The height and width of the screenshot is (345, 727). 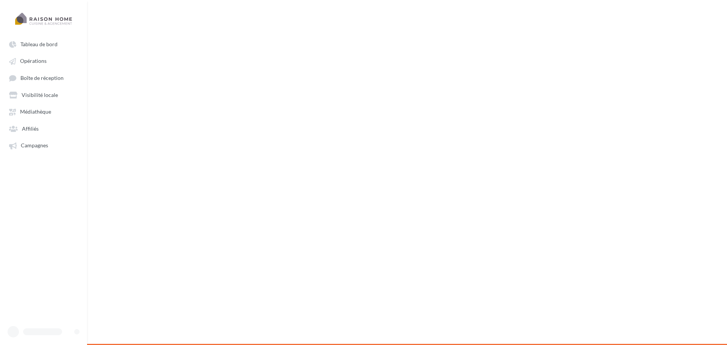 What do you see at coordinates (44, 95) in the screenshot?
I see `a: Visibilité locale` at bounding box center [44, 95].